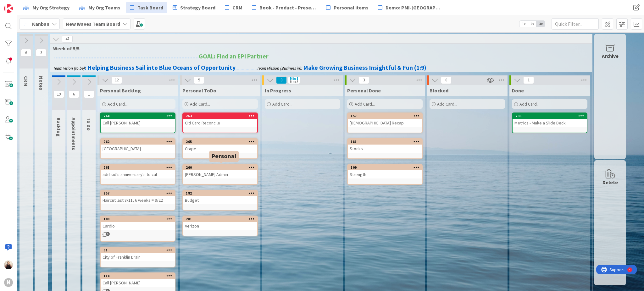 This screenshot has width=644, height=291. Describe the element at coordinates (21, 5) in the screenshot. I see `span: Support` at that location.